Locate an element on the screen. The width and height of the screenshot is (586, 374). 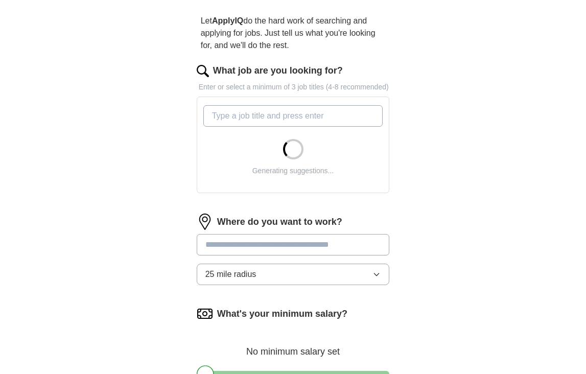
label: What job are you looking for? is located at coordinates (278, 71).